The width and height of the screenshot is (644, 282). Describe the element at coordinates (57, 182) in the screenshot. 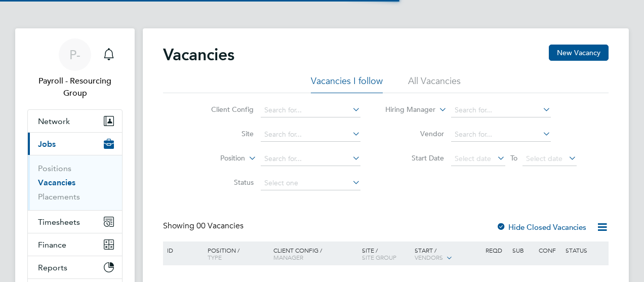

I see `a: Vacancies` at that location.